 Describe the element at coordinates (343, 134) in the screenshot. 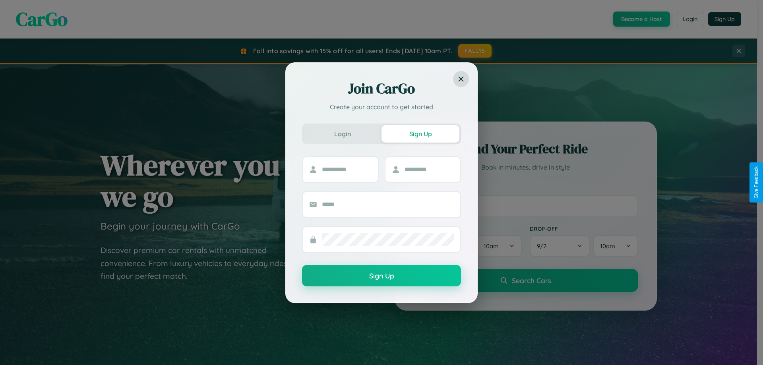

I see `button: Login` at that location.